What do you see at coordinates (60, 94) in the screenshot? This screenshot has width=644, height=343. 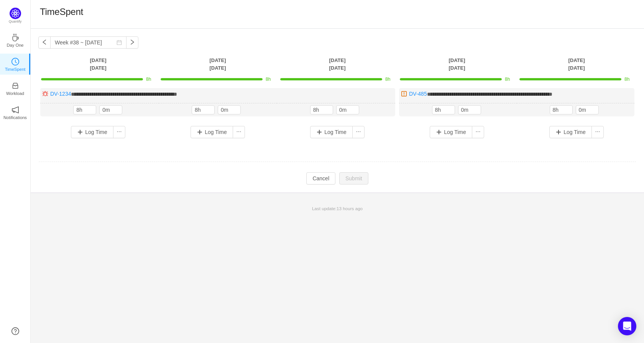 I see `a: DV-1234` at bounding box center [60, 94].